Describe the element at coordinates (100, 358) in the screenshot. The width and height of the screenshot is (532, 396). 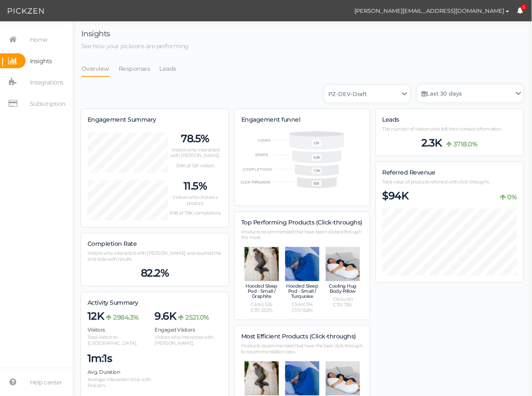
I see `span: 1m:1s` at that location.